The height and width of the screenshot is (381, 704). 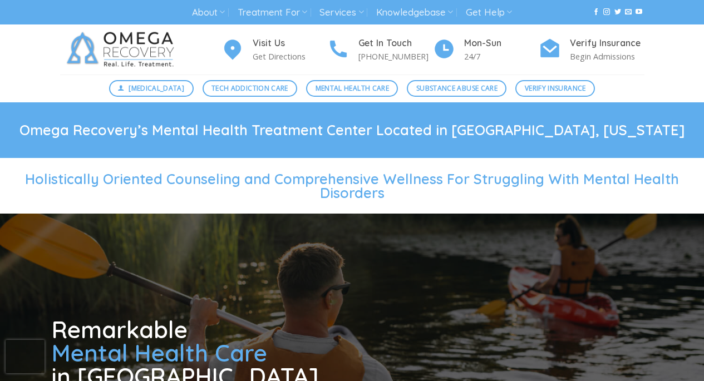 I want to click on span: Holistically Oriented Counseling and Comprehensive Wellness For Struggling With Mental Health Dis..., so click(x=352, y=186).